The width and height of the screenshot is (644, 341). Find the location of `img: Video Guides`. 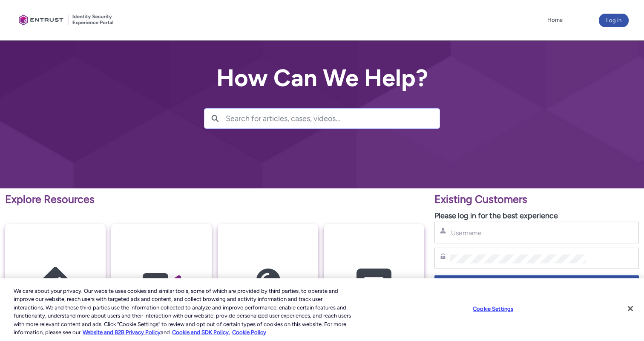

img: Video Guides is located at coordinates (161, 286).